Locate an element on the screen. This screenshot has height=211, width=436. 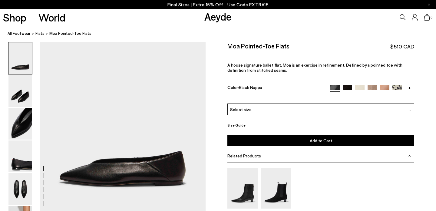
a: Flats is located at coordinates (40, 33).